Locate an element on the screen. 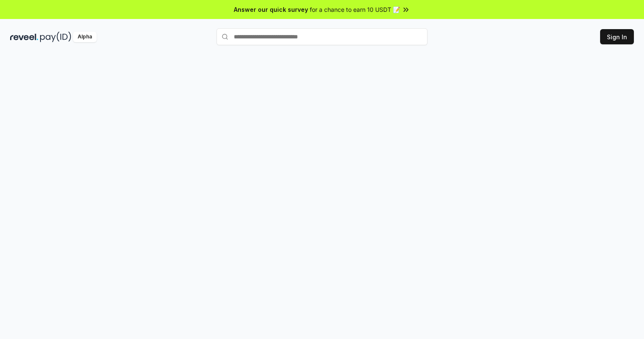 The width and height of the screenshot is (644, 339). span: Answer our quick survey is located at coordinates (271, 9).